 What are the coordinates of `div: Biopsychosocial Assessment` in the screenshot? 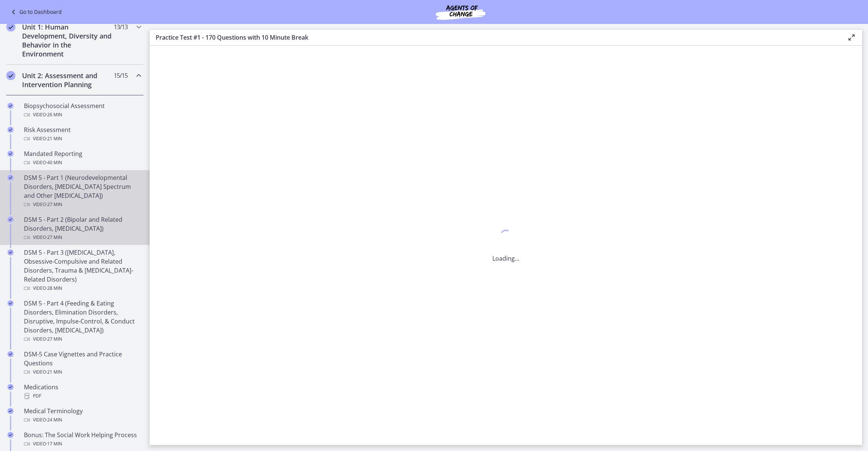 It's located at (82, 110).